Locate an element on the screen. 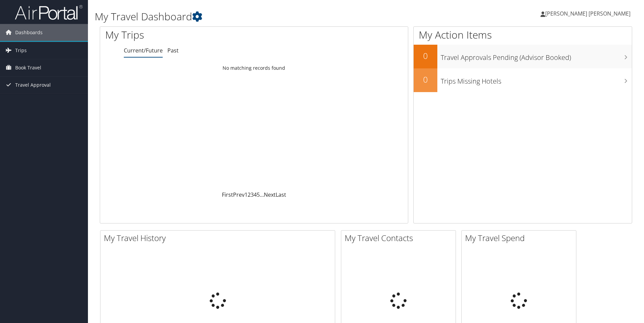 The height and width of the screenshot is (323, 644). a: Last is located at coordinates (281, 195).